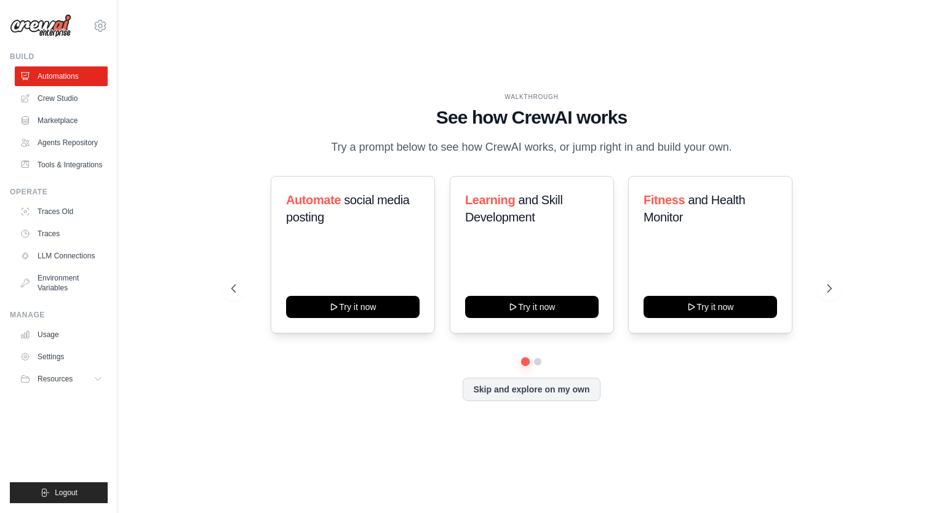 Image resolution: width=945 pixels, height=513 pixels. What do you see at coordinates (58, 493) in the screenshot?
I see `button: Logout` at bounding box center [58, 493].